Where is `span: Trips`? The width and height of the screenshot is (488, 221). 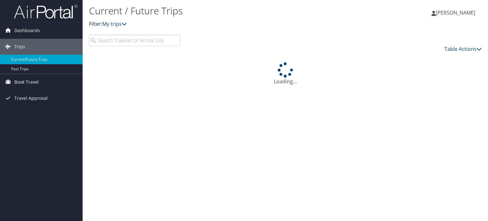 span: Trips is located at coordinates (20, 47).